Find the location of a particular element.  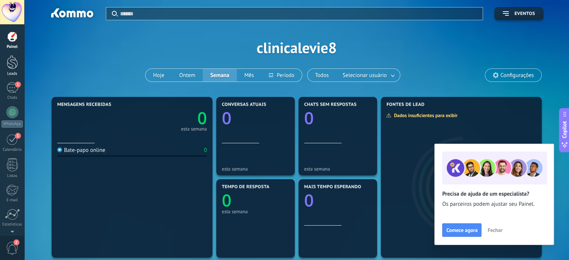

img: Bate-papo online is located at coordinates (60, 150).